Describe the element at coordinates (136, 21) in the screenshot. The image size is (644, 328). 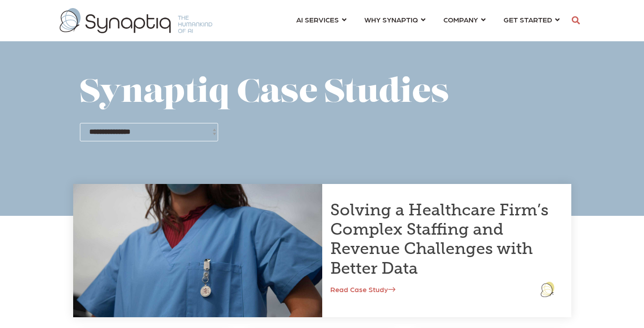
I see `img: synaptiq logo-1` at that location.